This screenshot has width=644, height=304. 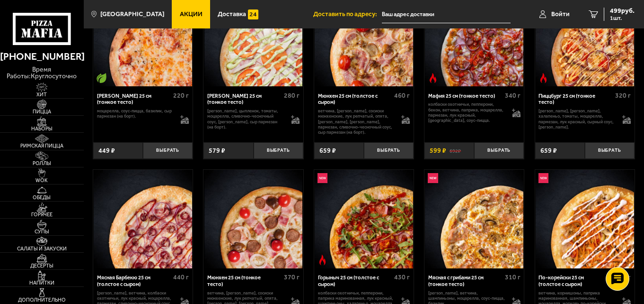 What do you see at coordinates (252, 14) in the screenshot?
I see `img: 15daf4d41897b9f0e9f617042186c801.svg` at bounding box center [252, 14].